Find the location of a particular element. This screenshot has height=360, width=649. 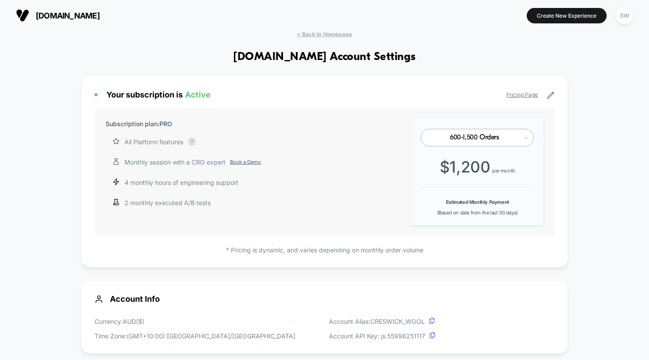

p: * Pricing is dynamic, and varies depending on monthly order volume is located at coordinates (325, 250).